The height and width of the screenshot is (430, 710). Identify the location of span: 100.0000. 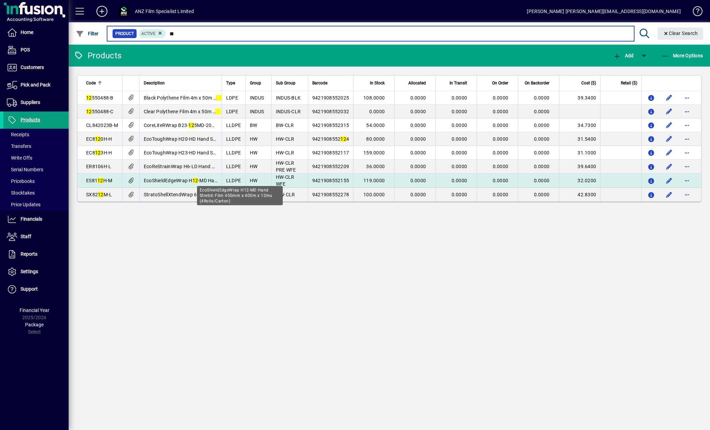
(374, 195).